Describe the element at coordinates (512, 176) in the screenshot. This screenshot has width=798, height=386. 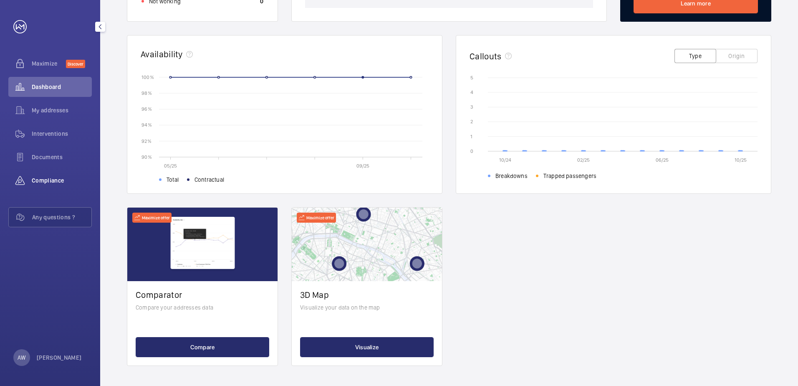
I see `span: Breakdowns` at that location.